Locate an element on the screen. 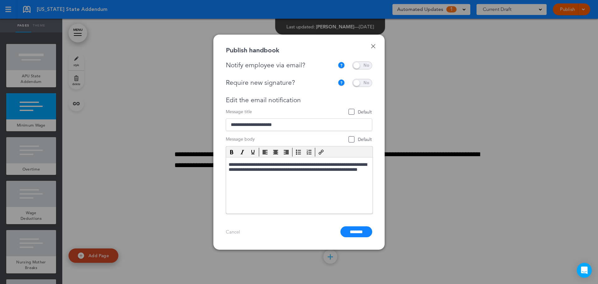 The height and width of the screenshot is (284, 598). a: Cancel is located at coordinates (233, 231).